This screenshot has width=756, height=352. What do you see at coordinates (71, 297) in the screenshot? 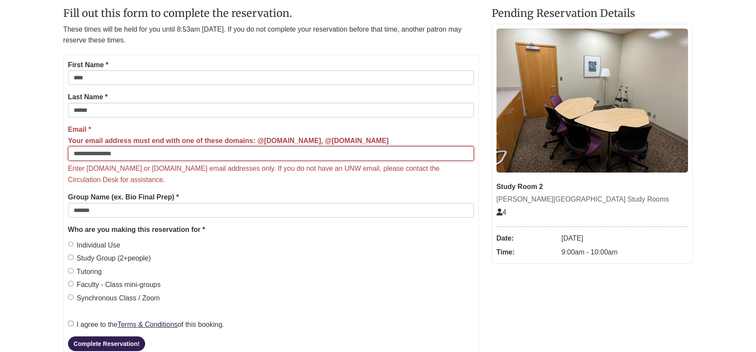
I see `input: Synchronous Class / Zoom` at bounding box center [71, 297].